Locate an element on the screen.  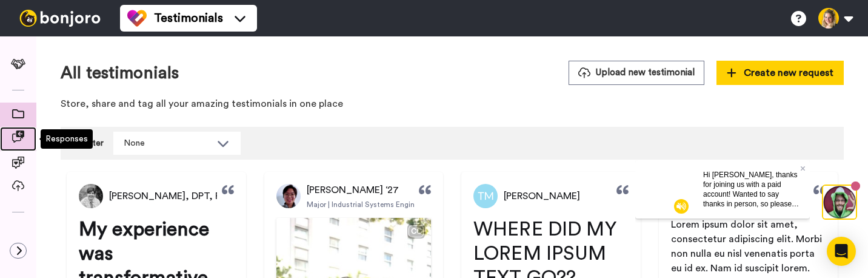
div: CC is located at coordinates (416, 232).